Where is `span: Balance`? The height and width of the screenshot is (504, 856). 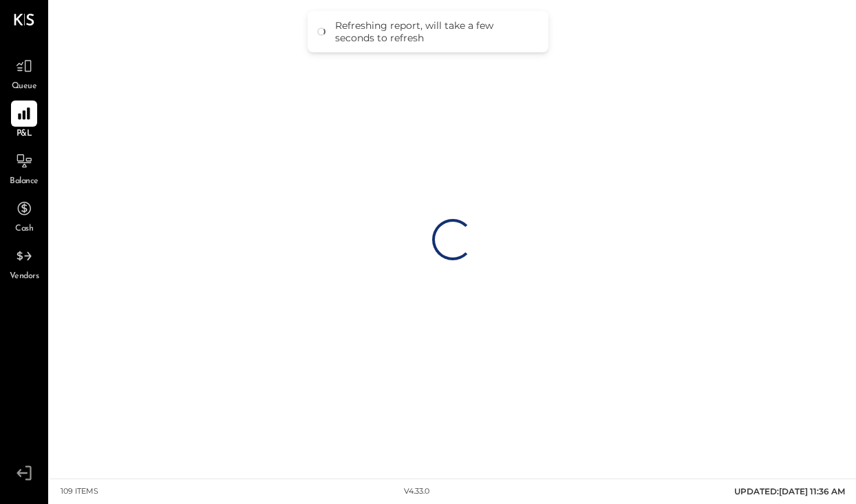 span: Balance is located at coordinates (24, 182).